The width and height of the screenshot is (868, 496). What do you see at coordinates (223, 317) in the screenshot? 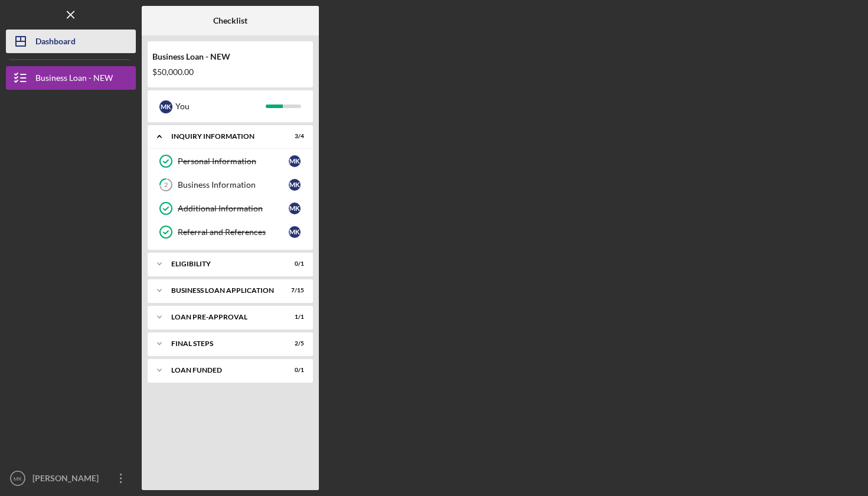
I see `div: LOAN PRE-APPROVAL` at bounding box center [223, 317].